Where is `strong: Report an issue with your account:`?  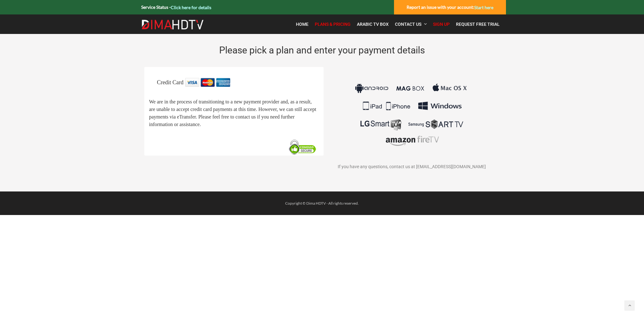 strong: Report an issue with your account: is located at coordinates (450, 7).